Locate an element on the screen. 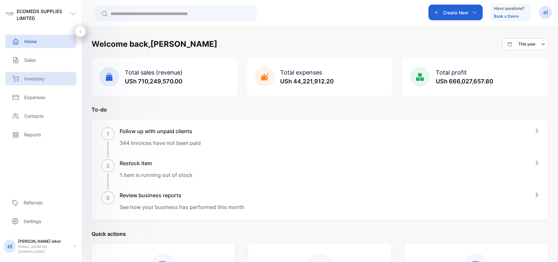 The image size is (558, 262). p: 3 is located at coordinates (108, 198).